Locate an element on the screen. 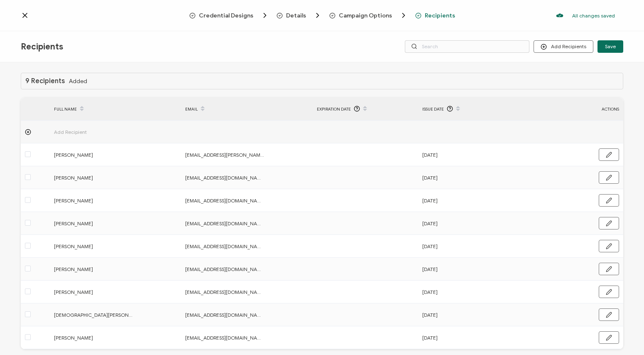 The height and width of the screenshot is (355, 644). div: EMAIL is located at coordinates (247, 109).